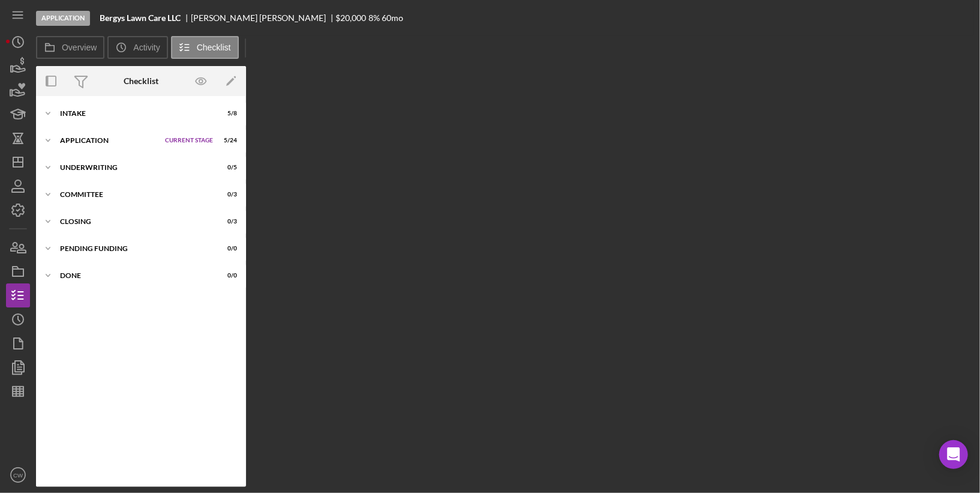  Describe the element at coordinates (133, 249) in the screenshot. I see `div: Pending Funding` at that location.